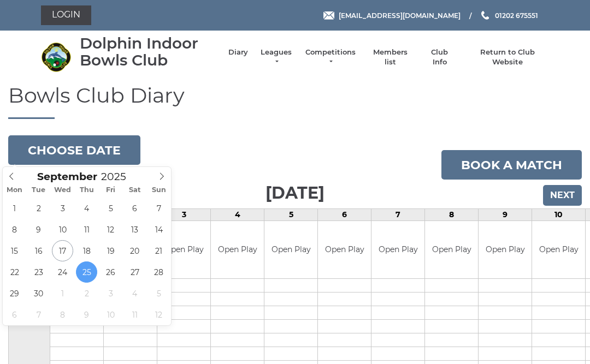 The height and width of the screenshot is (364, 590). What do you see at coordinates (485, 15) in the screenshot?
I see `img: Phone us` at bounding box center [485, 15].